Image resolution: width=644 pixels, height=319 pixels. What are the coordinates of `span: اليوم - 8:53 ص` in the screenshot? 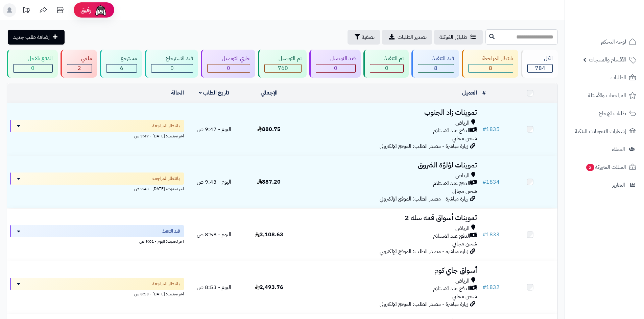 It's located at (214, 287).